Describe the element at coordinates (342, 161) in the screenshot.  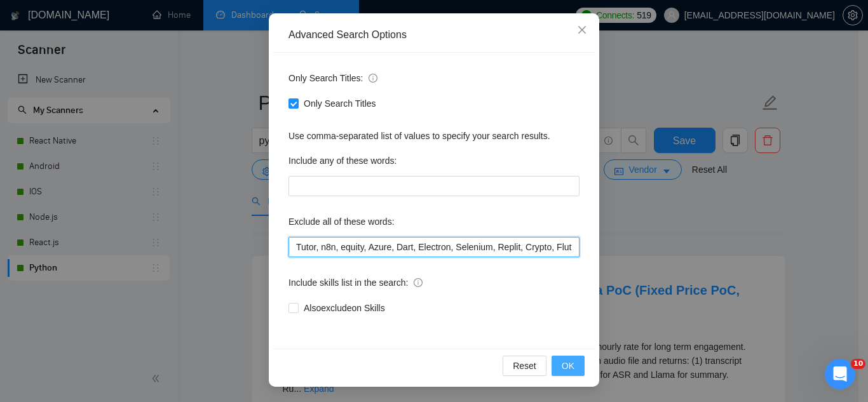
I see `label: Include any of these words:` at that location.